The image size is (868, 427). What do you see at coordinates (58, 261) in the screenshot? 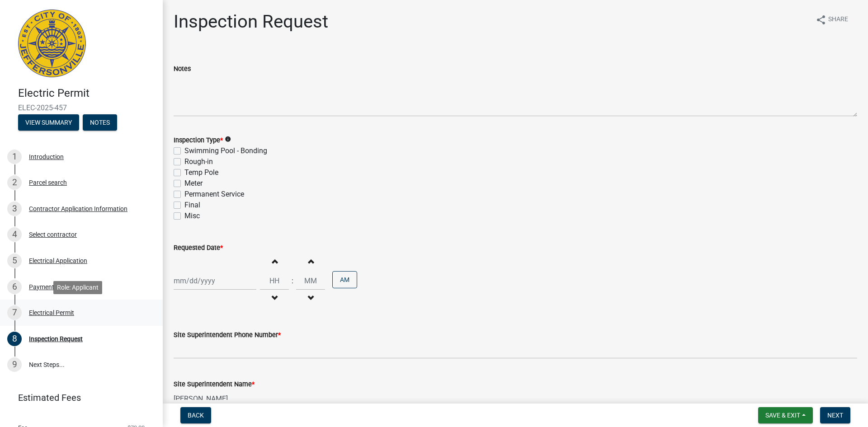
I see `div: Electrical Application` at bounding box center [58, 261].